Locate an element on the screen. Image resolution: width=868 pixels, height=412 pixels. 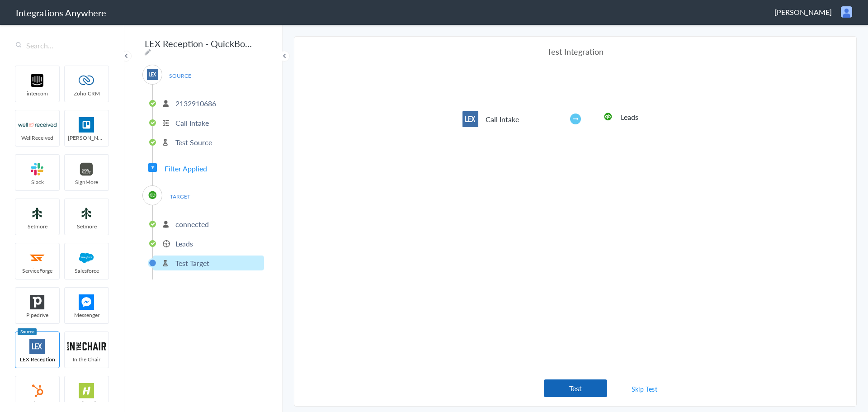
img: serviceforge-icon.png is located at coordinates (37, 258).